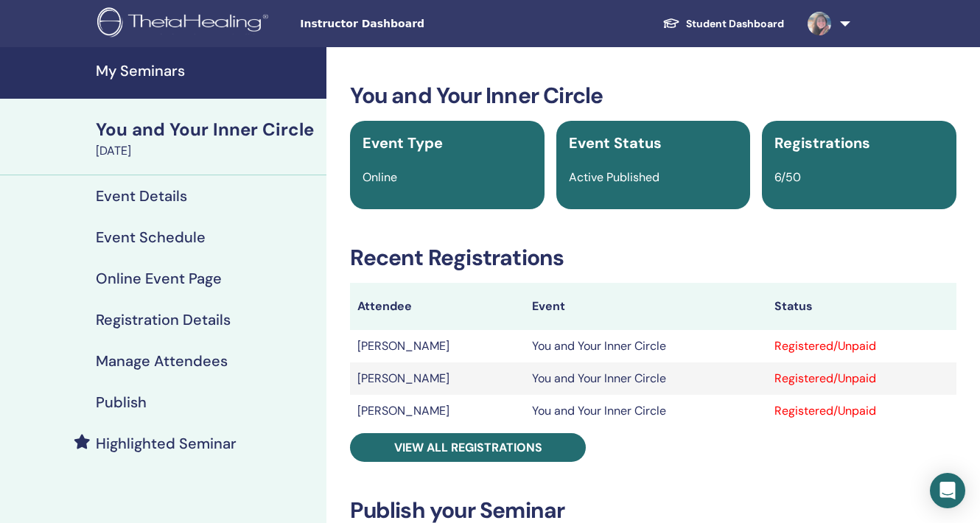 This screenshot has height=523, width=980. Describe the element at coordinates (165, 444) in the screenshot. I see `h4: Highlighted Seminar` at that location.